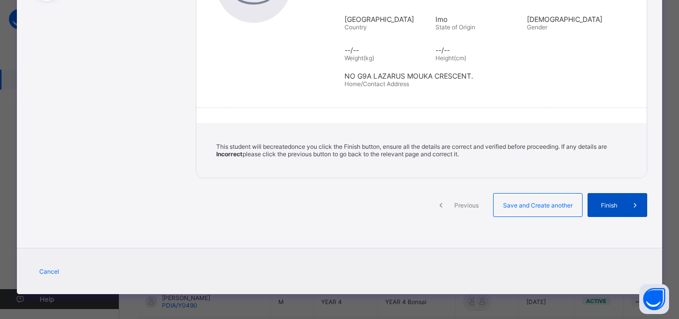 The height and width of the screenshot is (319, 679). Describe the element at coordinates (455, 27) in the screenshot. I see `span: State of Origin` at that location.